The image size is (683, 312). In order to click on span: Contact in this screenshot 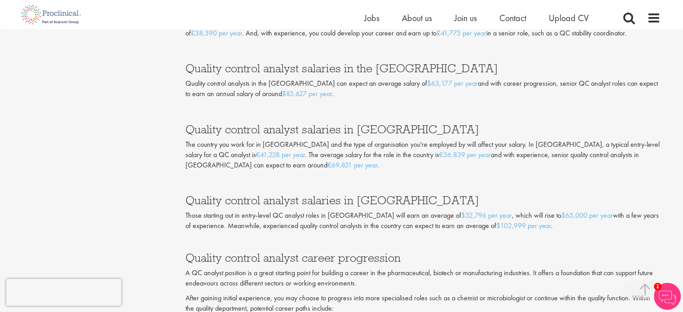, I will do `click(513, 18)`.